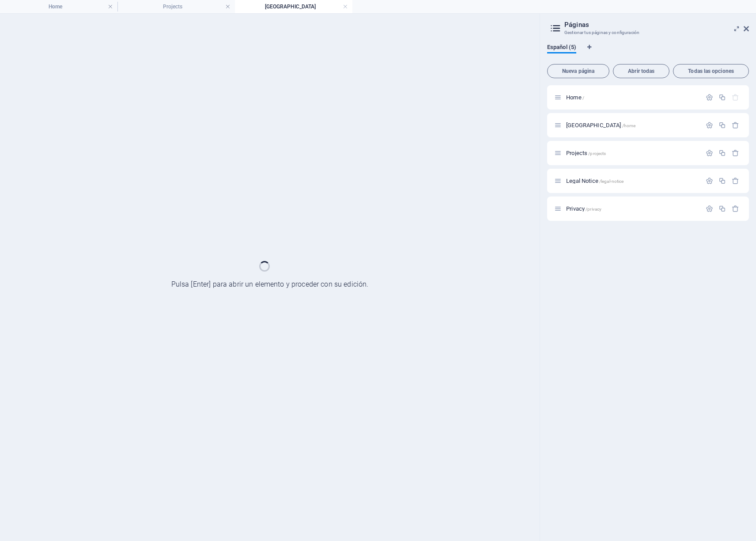  I want to click on span: Abrir todas, so click(641, 71).